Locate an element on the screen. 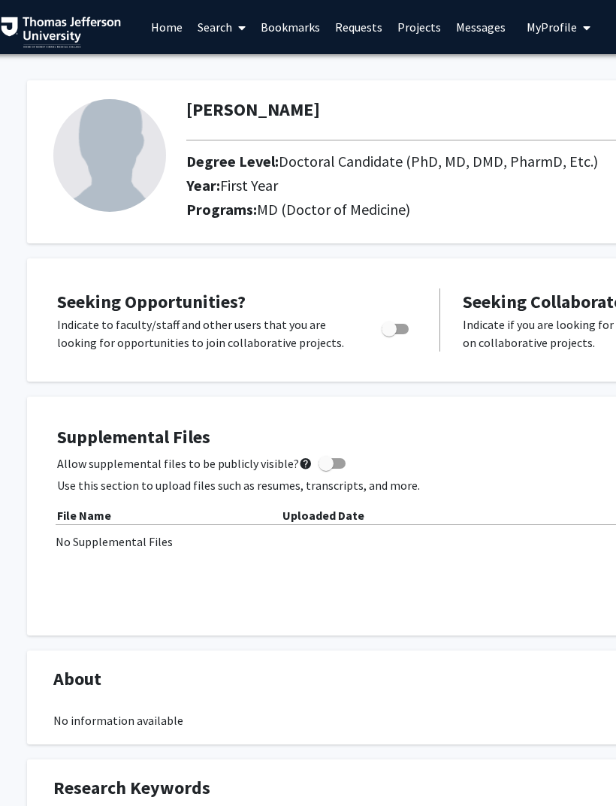 The height and width of the screenshot is (806, 616). a: Projects is located at coordinates (419, 27).